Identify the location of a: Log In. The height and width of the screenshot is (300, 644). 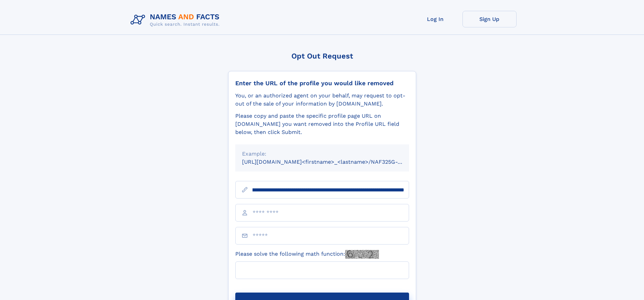
(436, 19).